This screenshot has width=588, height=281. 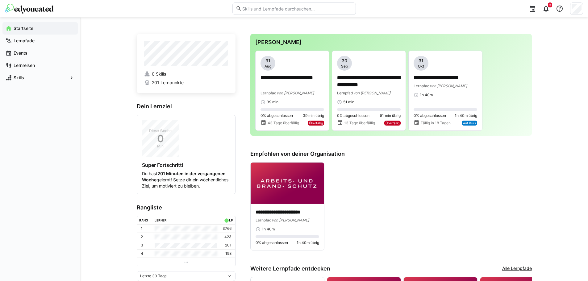 I want to click on p: Du hast gelernt! Setze dir ein wöchentliches Ziel, um motiviert zu bleiben., so click(x=186, y=180).